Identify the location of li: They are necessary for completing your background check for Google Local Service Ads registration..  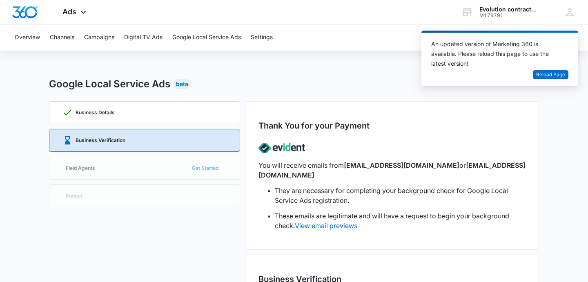
(400, 195).